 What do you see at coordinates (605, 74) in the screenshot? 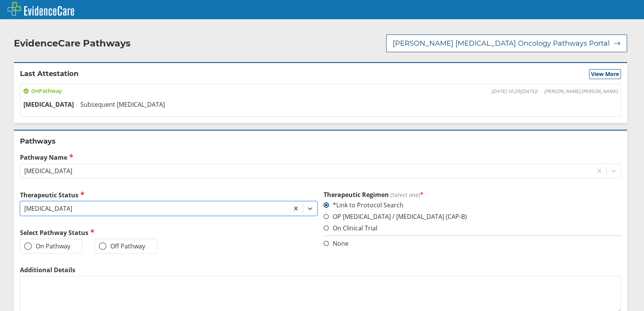
I see `button: View More` at bounding box center [605, 74].